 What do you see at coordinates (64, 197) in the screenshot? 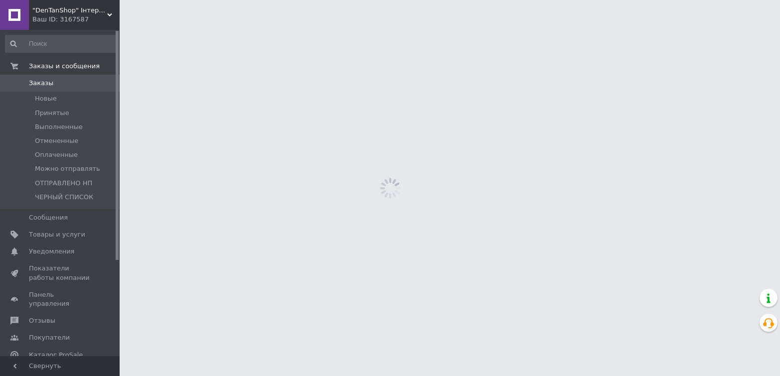
I see `span: ЧЕРНЫЙ СПИСОК` at bounding box center [64, 197].